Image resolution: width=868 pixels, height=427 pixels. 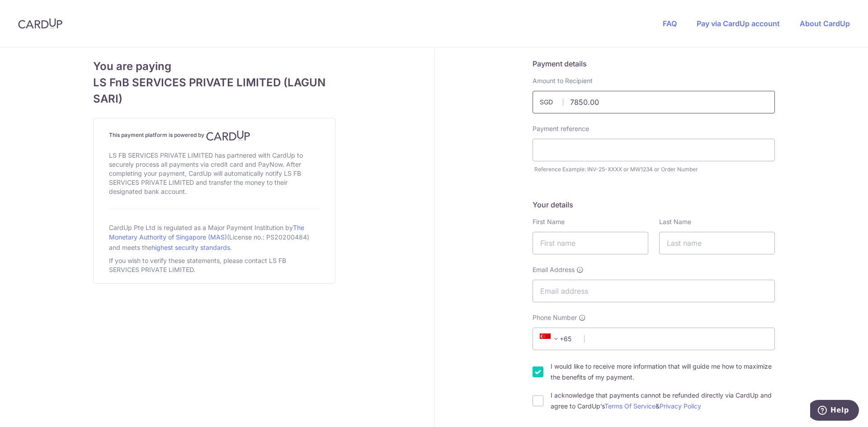 What do you see at coordinates (653, 102) in the screenshot?
I see `input: Payment amount` at bounding box center [653, 102].